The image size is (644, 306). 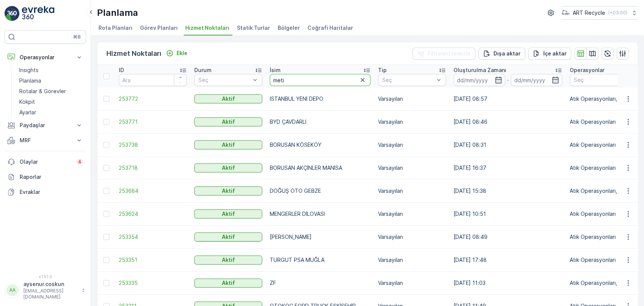 I want to click on span: Rota Planları, so click(x=115, y=27).